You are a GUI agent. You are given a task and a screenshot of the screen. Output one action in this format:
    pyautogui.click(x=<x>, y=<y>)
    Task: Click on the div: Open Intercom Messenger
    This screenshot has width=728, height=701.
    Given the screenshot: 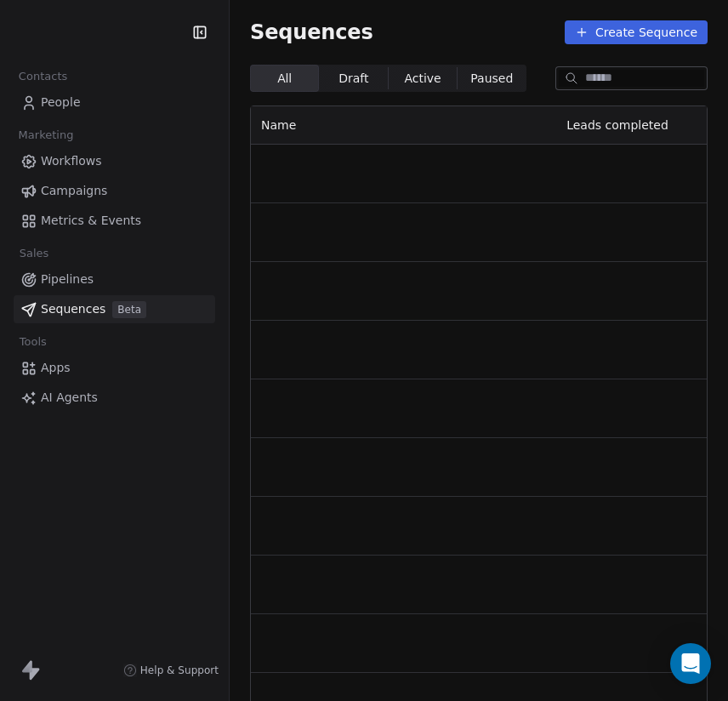 What is the action you would take?
    pyautogui.click(x=691, y=664)
    